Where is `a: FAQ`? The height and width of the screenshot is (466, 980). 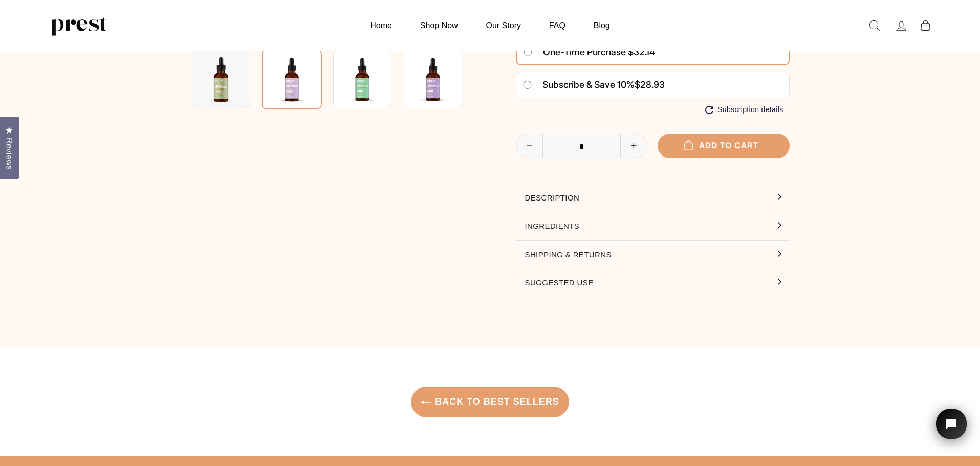
a: FAQ is located at coordinates (557, 25).